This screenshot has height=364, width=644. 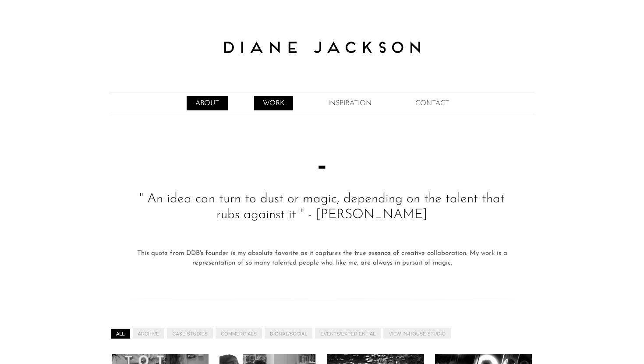 I want to click on img: Diane Jackson, so click(x=322, y=47).